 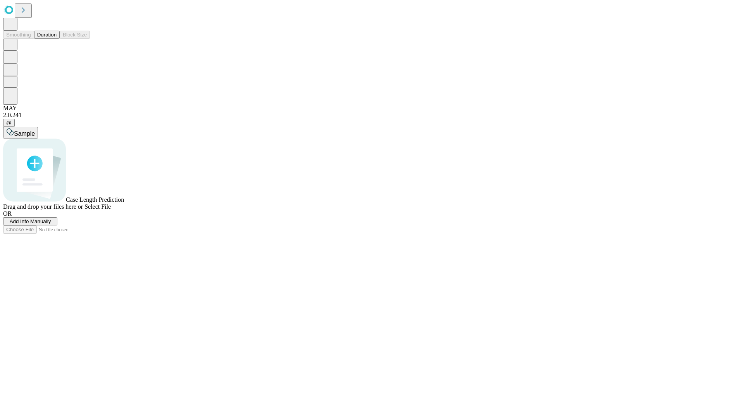 What do you see at coordinates (372, 115) in the screenshot?
I see `div: 2.0.241` at bounding box center [372, 115].